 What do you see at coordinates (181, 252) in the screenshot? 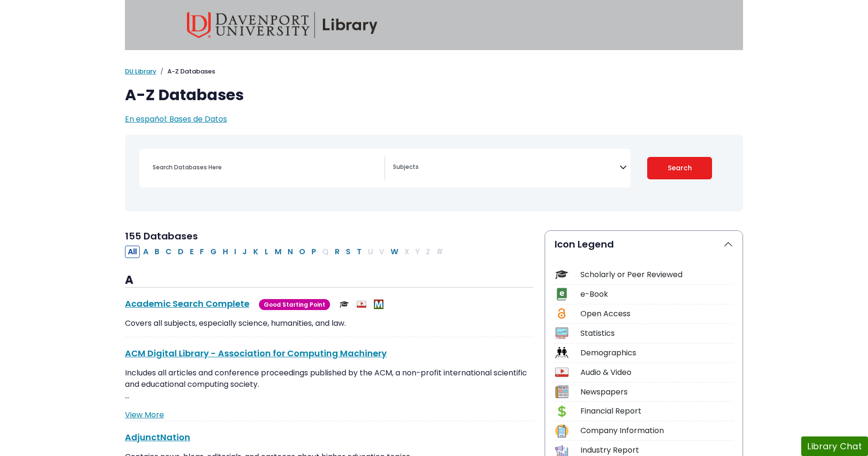
I see `button: Filter Results D` at bounding box center [181, 252].